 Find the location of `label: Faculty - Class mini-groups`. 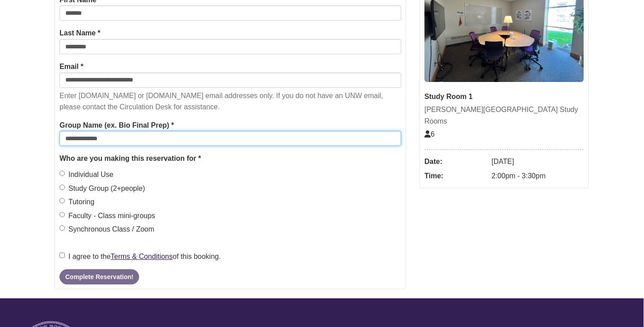

label: Faculty - Class mini-groups is located at coordinates (108, 216).